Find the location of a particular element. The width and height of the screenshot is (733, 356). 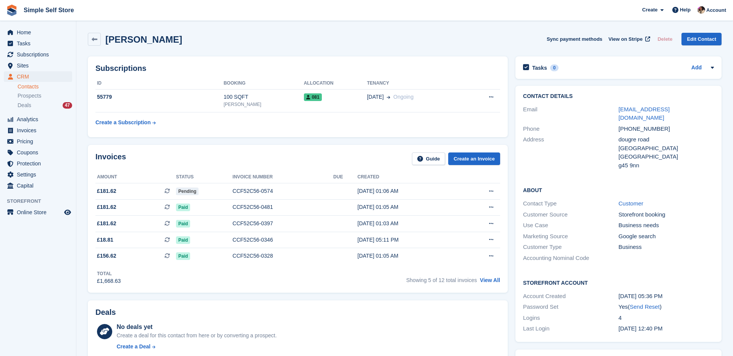

div: Customer Source is located at coordinates (571, 215).